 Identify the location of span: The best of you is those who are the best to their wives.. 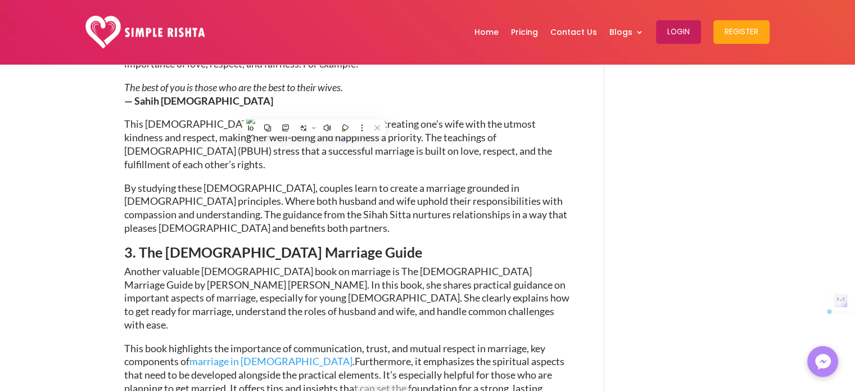
(233, 87).